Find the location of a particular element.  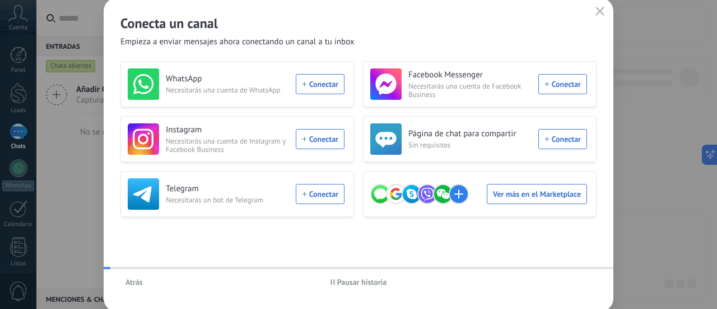

button: Atrás is located at coordinates (134, 282).